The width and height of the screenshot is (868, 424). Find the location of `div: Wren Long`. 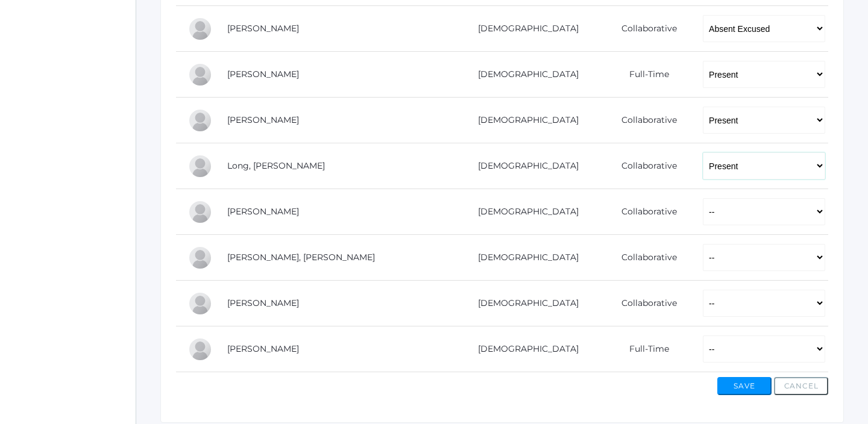

div: Wren Long is located at coordinates (200, 167).